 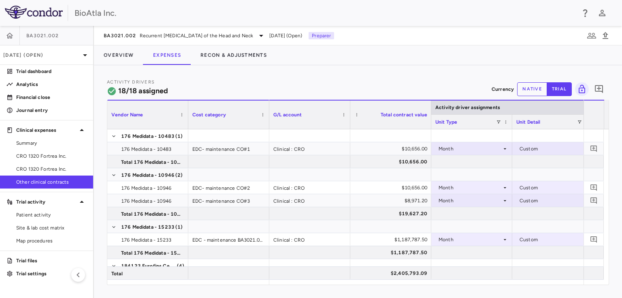 What do you see at coordinates (51, 274) in the screenshot?
I see `p: Trial settings` at bounding box center [51, 274].